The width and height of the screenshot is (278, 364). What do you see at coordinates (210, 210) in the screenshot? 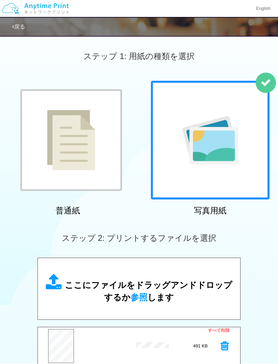
I see `h2: 写真用紙` at bounding box center [210, 210].